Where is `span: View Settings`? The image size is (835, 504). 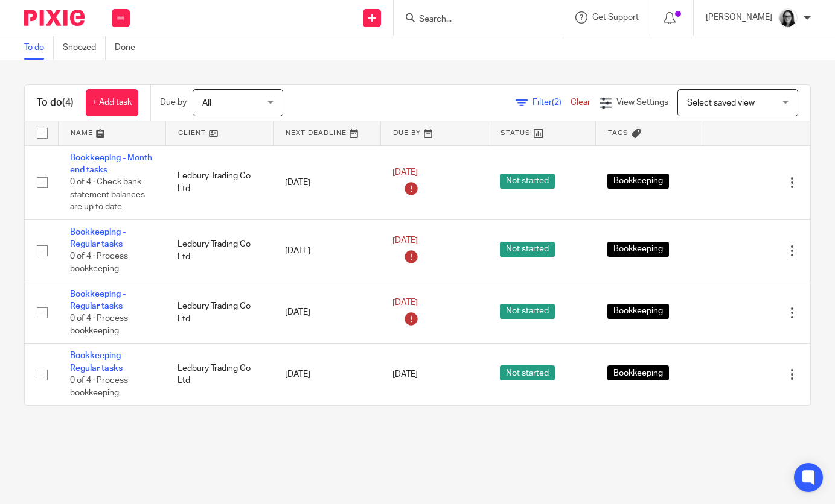 span: View Settings is located at coordinates (642, 103).